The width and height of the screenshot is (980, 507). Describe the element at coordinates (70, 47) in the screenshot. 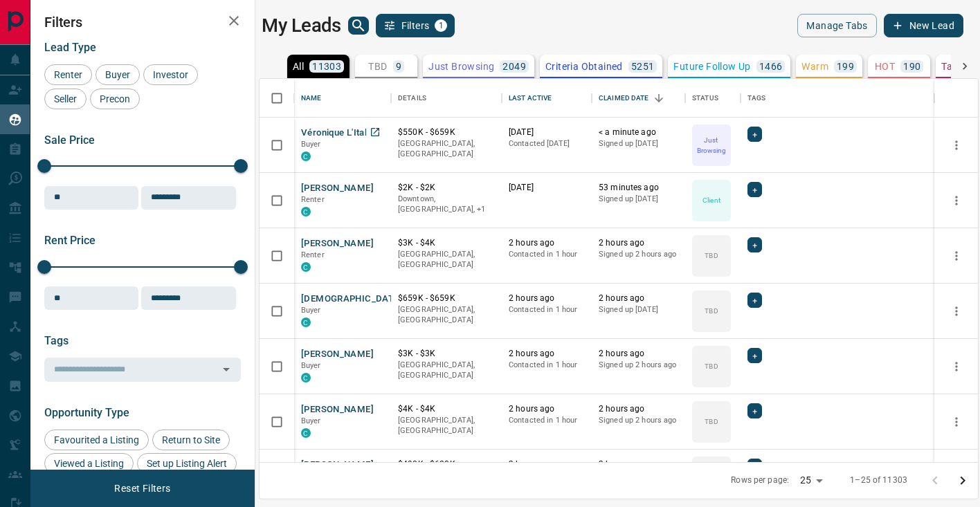

I see `span: Lead Type` at that location.